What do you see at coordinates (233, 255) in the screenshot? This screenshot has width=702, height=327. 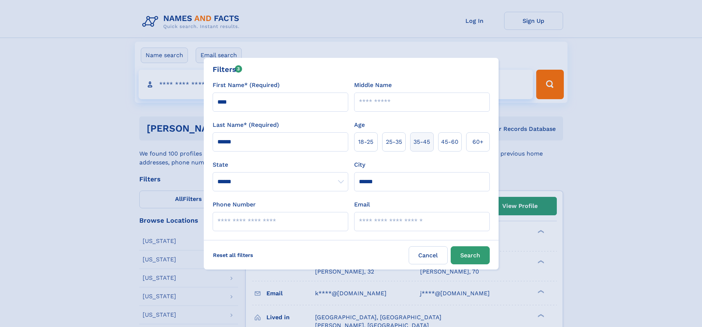 I see `label: Reset all filters` at bounding box center [233, 255].